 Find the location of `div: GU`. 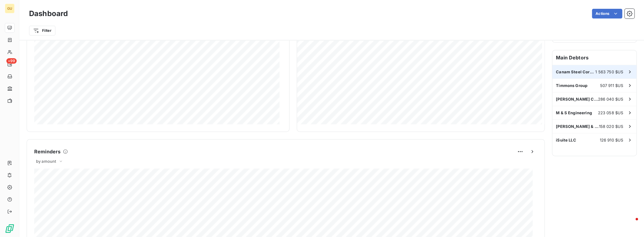

div: GU is located at coordinates (10, 8).